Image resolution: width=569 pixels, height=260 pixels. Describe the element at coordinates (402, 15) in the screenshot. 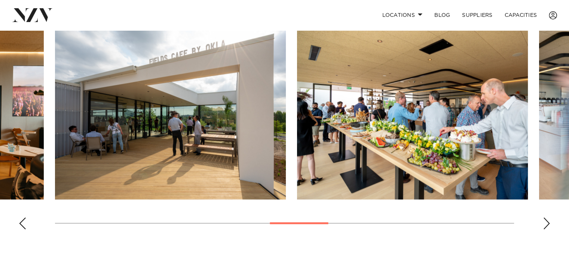

I see `a: Locations` at that location.